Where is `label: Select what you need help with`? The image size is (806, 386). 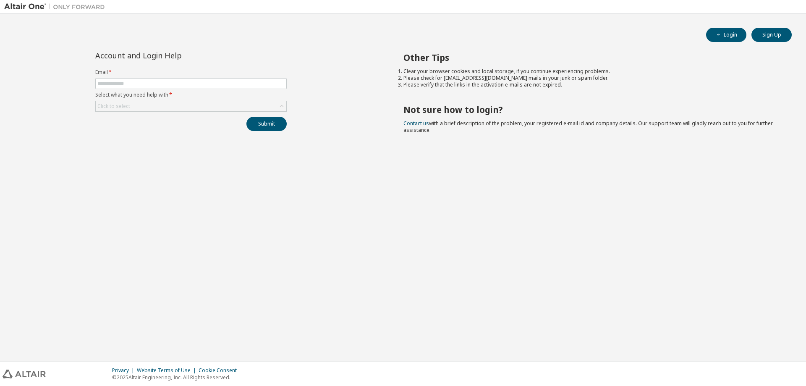 label: Select what you need help with is located at coordinates (191, 95).